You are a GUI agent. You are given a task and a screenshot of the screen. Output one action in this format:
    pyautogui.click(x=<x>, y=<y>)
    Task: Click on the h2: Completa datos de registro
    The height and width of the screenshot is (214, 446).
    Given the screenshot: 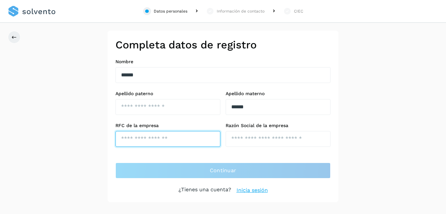 What is the action you would take?
    pyautogui.click(x=223, y=45)
    